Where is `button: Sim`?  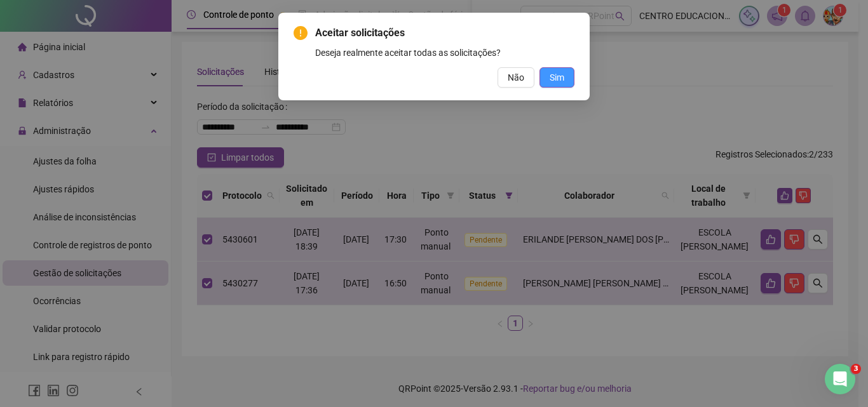
button: Sim is located at coordinates (556, 77).